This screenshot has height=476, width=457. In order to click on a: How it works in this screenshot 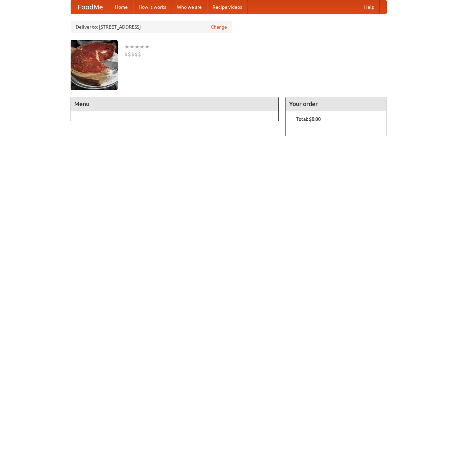, I will do `click(153, 7)`.